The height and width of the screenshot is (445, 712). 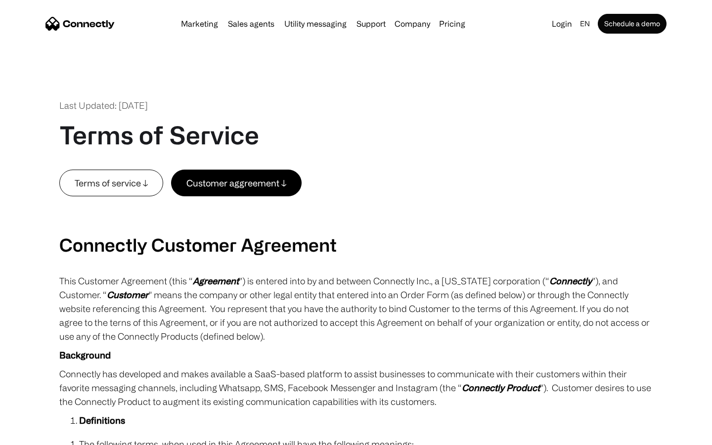 I want to click on div: en, so click(x=585, y=24).